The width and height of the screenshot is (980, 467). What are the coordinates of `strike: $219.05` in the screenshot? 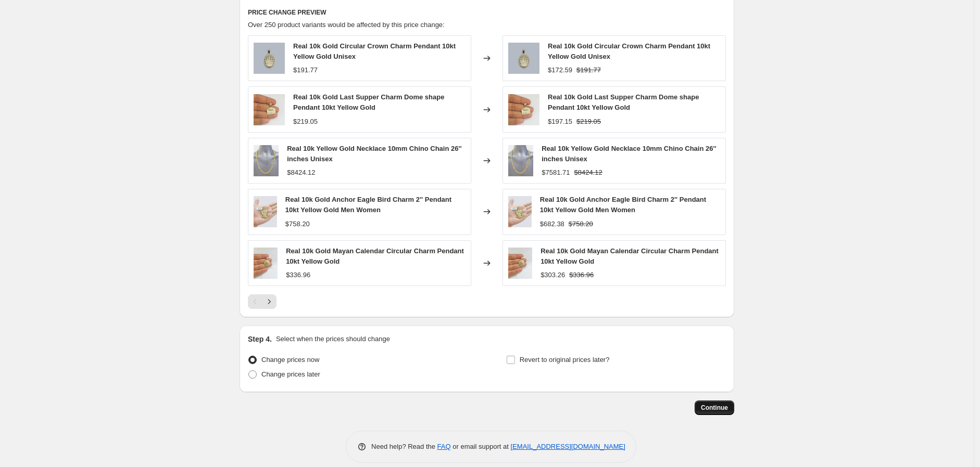 It's located at (588, 122).